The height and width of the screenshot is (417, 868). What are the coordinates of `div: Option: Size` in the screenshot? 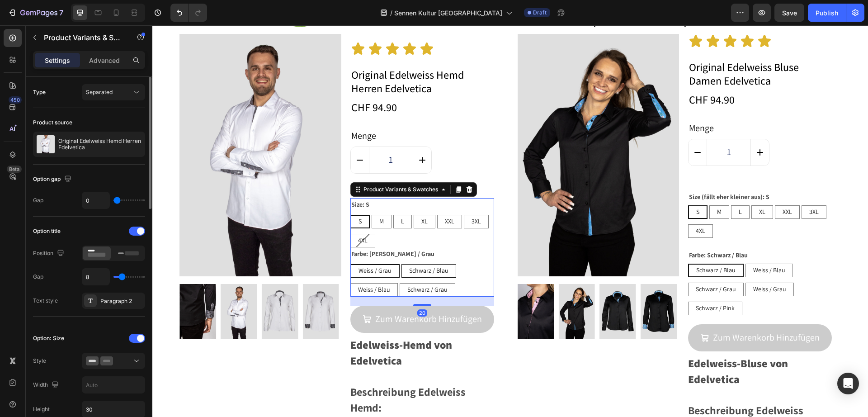 It's located at (49, 338).